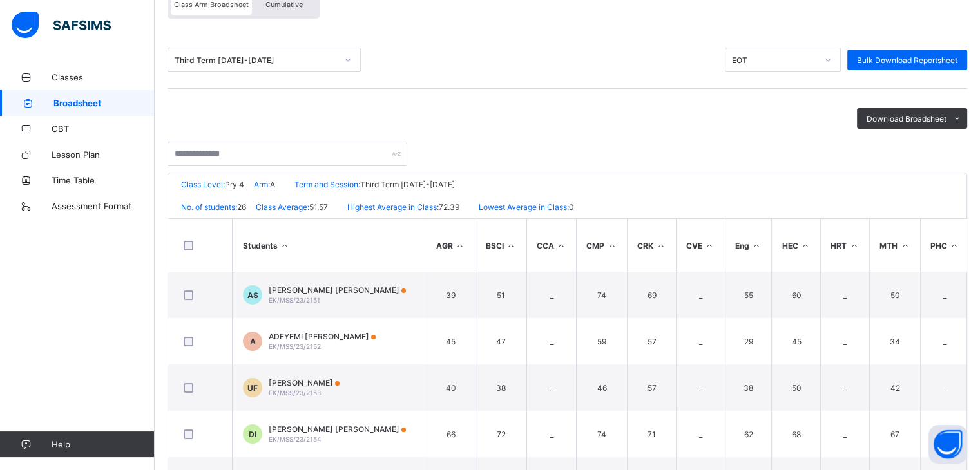 Image resolution: width=980 pixels, height=470 pixels. What do you see at coordinates (103, 129) in the screenshot?
I see `span: CBT` at bounding box center [103, 129].